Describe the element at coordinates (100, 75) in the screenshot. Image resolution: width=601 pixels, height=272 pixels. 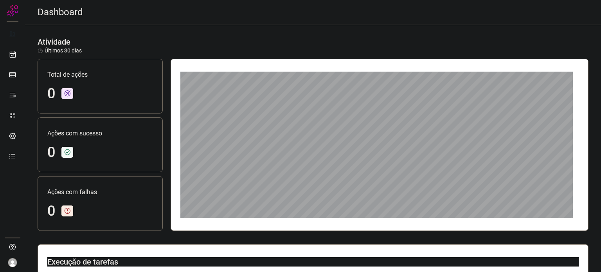
I see `p: Total de ações` at that location.